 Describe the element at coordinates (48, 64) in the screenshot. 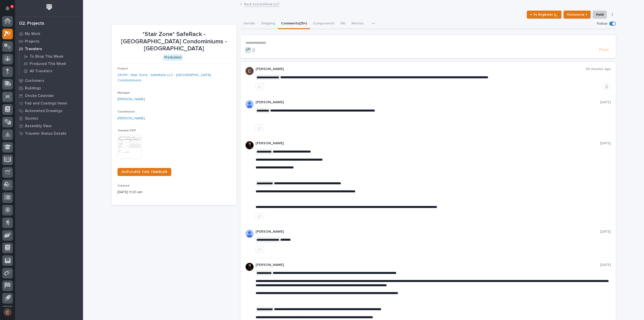

I see `p: Produced This Week` at that location.